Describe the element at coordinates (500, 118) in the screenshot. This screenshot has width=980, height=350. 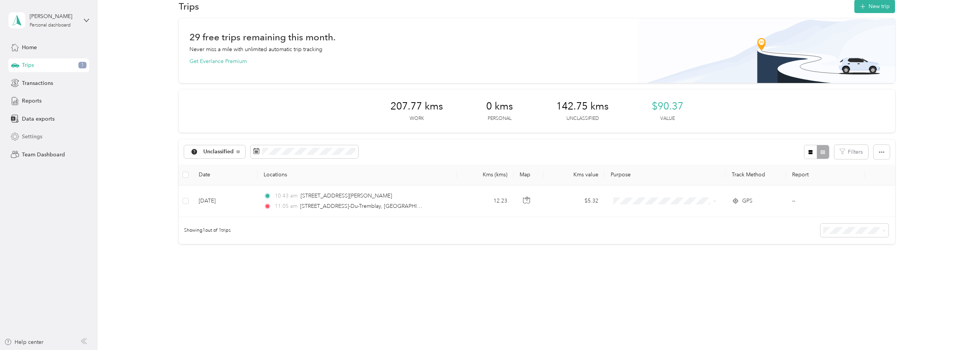
I see `p: Personal` at that location.